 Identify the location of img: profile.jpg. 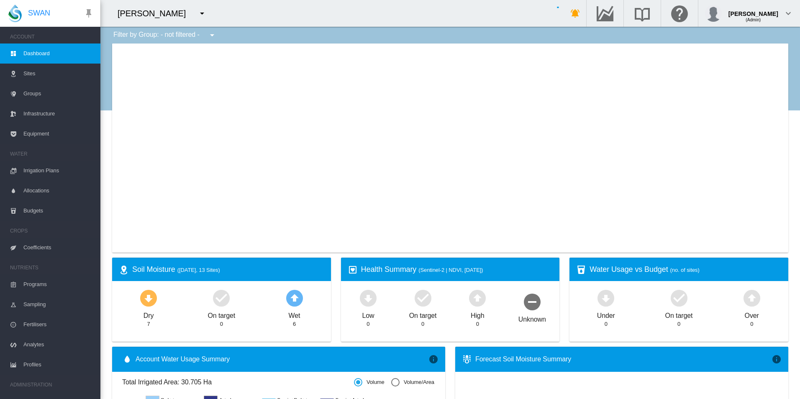
(713, 13).